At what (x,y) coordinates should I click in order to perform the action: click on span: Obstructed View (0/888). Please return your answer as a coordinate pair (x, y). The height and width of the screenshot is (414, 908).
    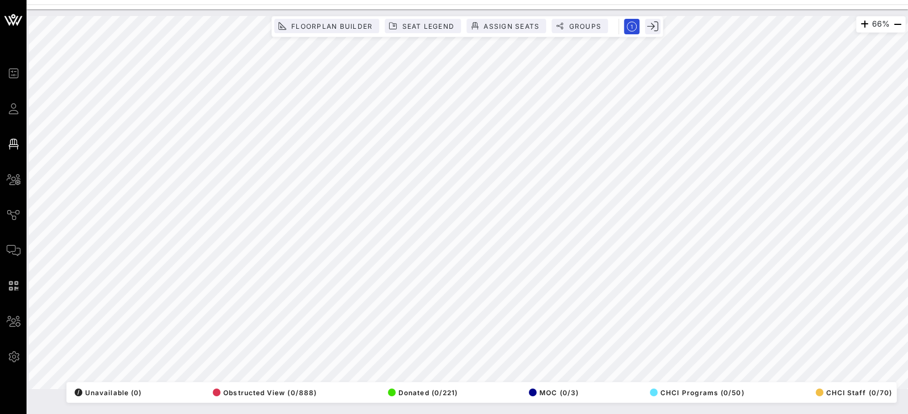
    Looking at the image, I should click on (265, 392).